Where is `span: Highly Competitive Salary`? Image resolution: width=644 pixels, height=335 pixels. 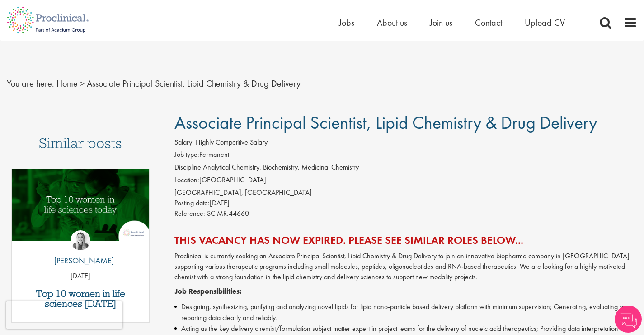
span: Highly Competitive Salary is located at coordinates (232, 142).